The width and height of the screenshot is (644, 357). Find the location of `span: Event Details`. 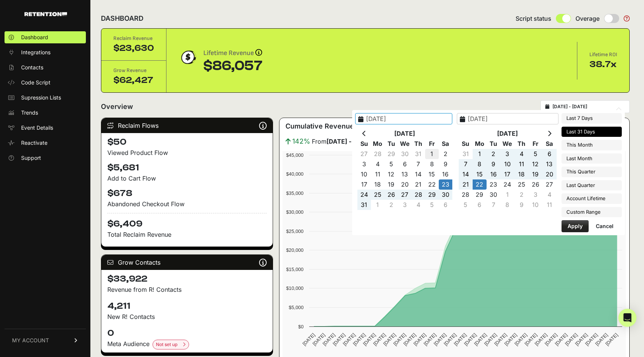

span: Event Details is located at coordinates (37, 128).